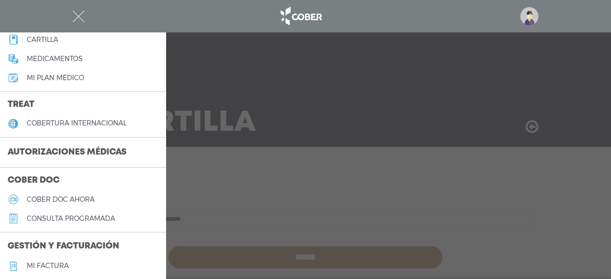 The width and height of the screenshot is (611, 279). What do you see at coordinates (48, 266) in the screenshot?
I see `h5: Mi factura` at bounding box center [48, 266].